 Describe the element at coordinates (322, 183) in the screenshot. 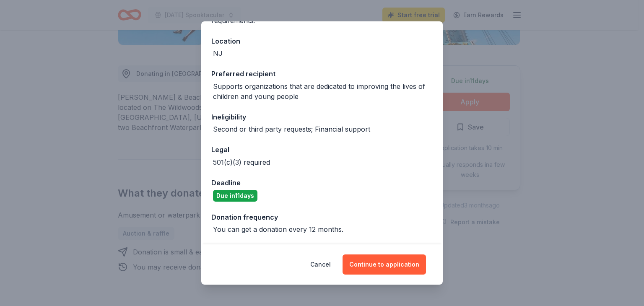

I see `div: Deadline` at that location.